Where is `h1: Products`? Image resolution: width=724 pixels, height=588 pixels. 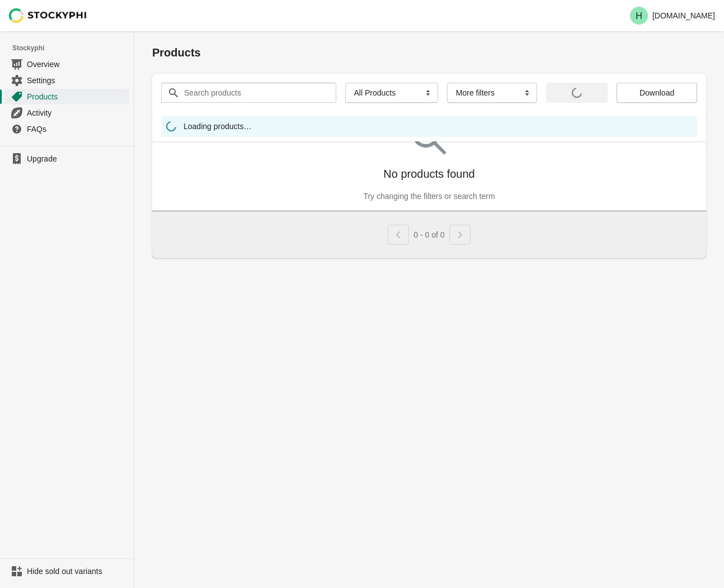
h1: Products is located at coordinates (429, 52).